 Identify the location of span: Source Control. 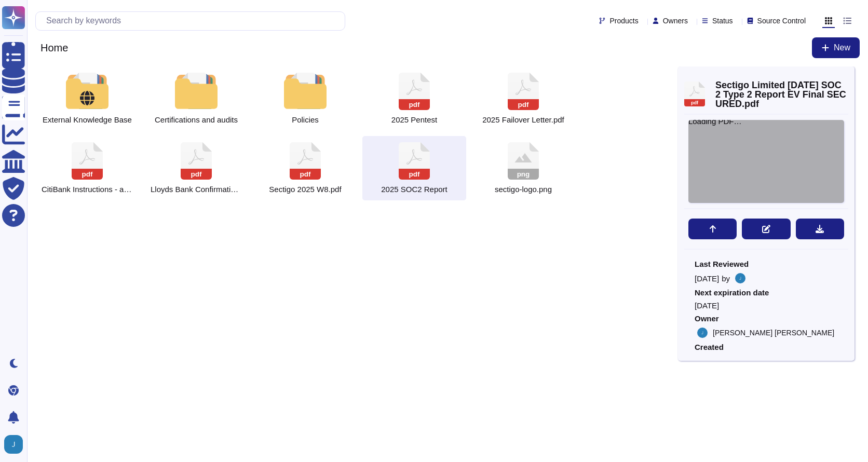
(782, 21).